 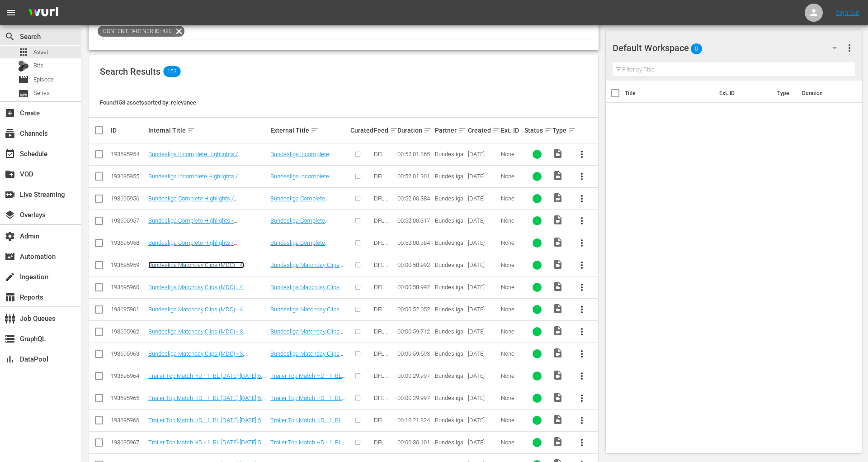 I want to click on div: 193695965, so click(x=128, y=398).